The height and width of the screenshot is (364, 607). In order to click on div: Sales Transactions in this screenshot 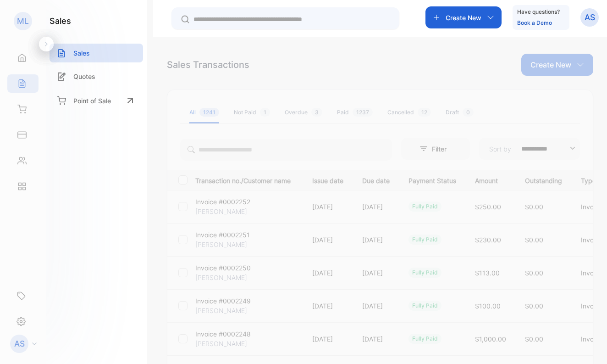, I will do `click(208, 65)`.